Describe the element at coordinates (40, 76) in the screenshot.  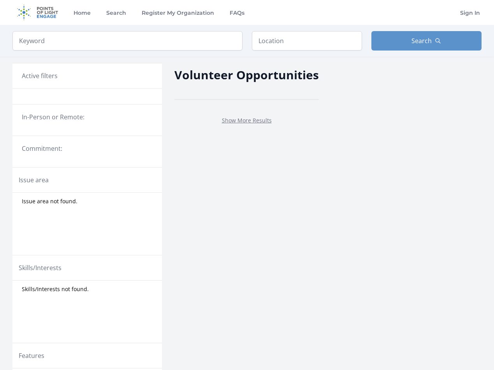
I see `h3: Active filters` at that location.